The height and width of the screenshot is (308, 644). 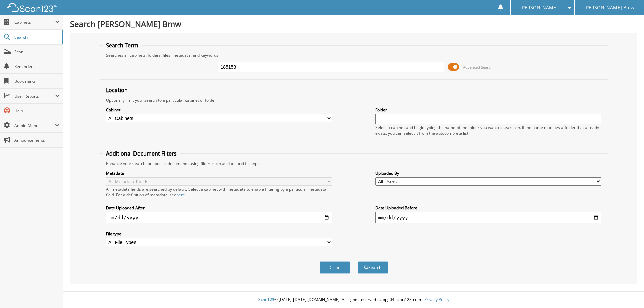 I want to click on div: Searches all cabinets, folders, files, metadata, and keywords, so click(x=354, y=55).